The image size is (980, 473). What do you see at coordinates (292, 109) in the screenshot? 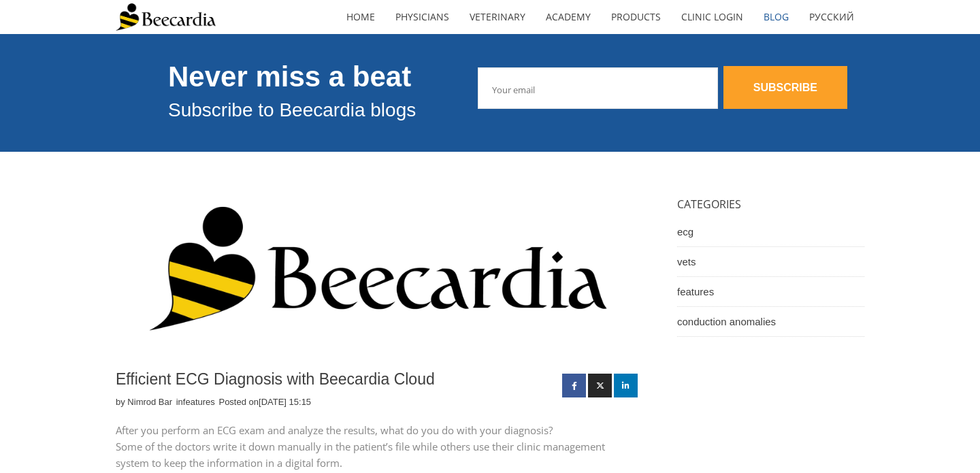
I see `span: Subscribe to Beecardia blogs` at bounding box center [292, 109].